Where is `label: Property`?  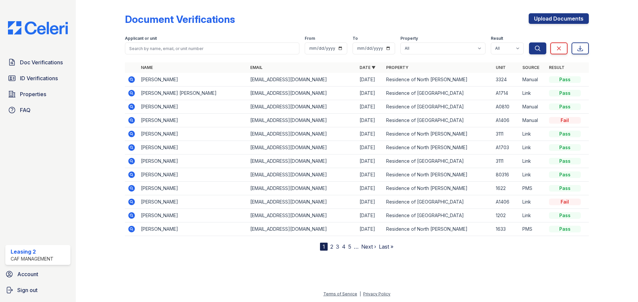
label: Property is located at coordinates (409, 39).